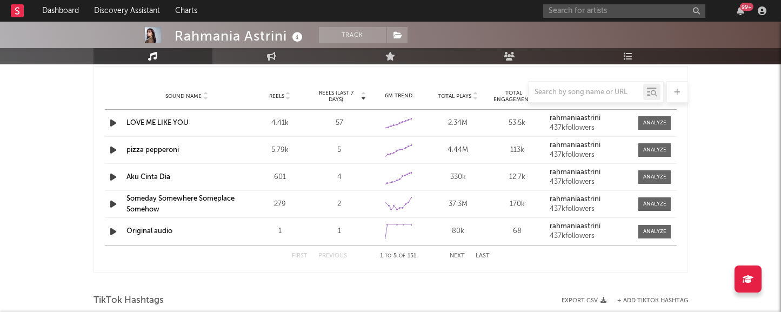  I want to click on div: 601, so click(280, 177).